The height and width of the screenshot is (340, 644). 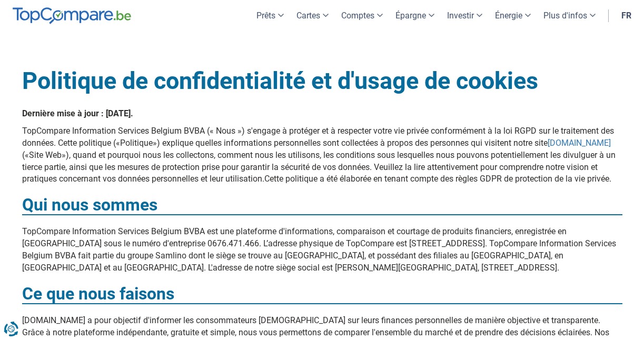 I want to click on strong: Politique de confidentialité et d'usage de cookies, so click(x=280, y=81).